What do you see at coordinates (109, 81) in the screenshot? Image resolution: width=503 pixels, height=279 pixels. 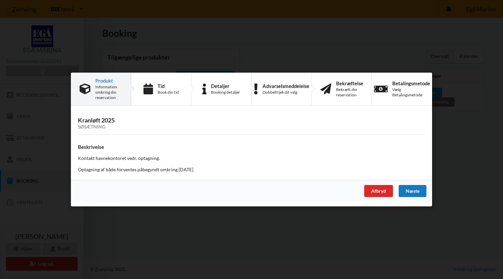 I see `div: Produkt` at bounding box center [109, 81].